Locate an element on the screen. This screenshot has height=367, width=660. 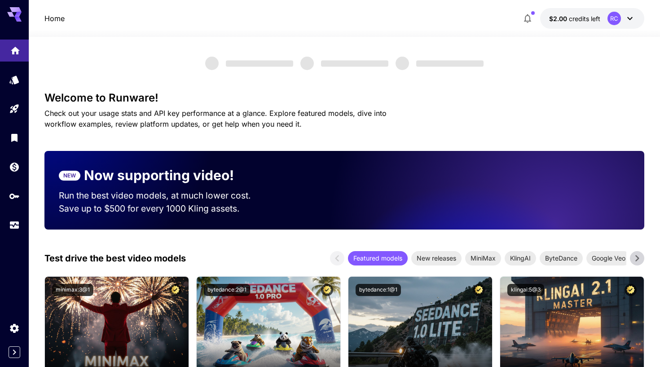
div: Playground is located at coordinates (14, 109).